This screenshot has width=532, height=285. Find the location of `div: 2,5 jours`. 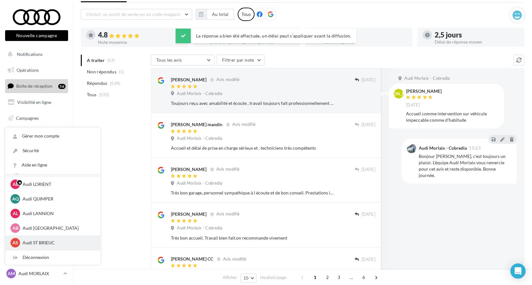

div: 2,5 jours is located at coordinates (477, 35).